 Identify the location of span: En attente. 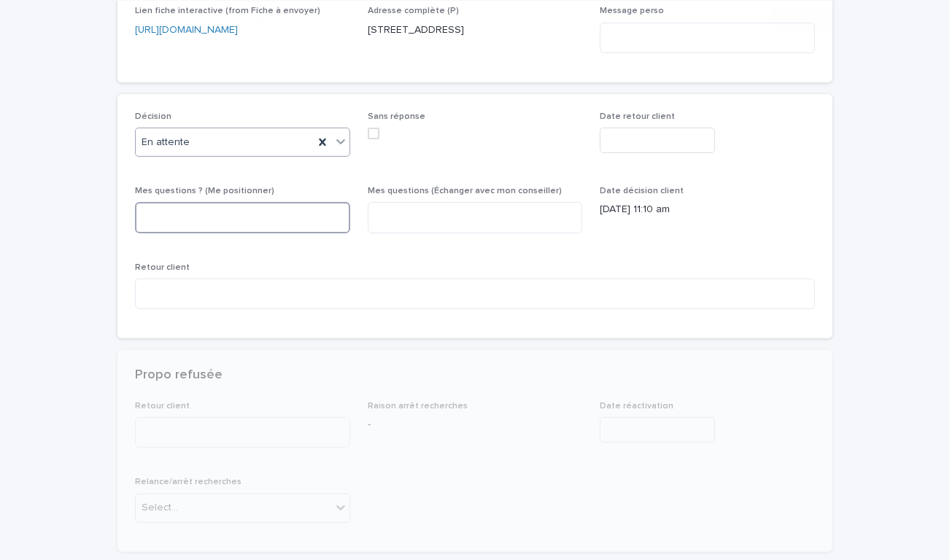
(165, 142).